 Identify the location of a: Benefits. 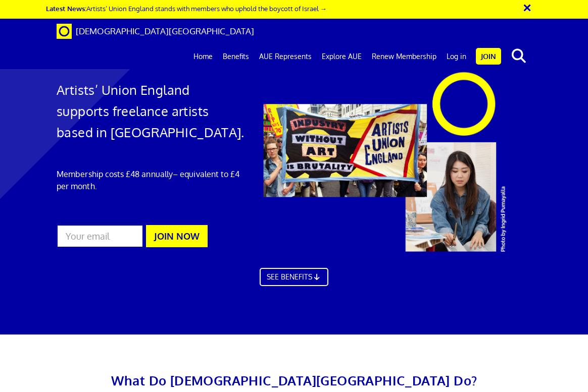
(236, 56).